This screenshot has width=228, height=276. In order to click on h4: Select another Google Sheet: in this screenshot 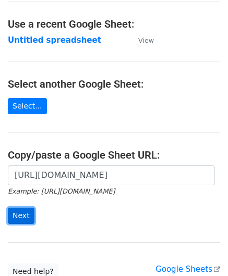, I will do `click(114, 84)`.